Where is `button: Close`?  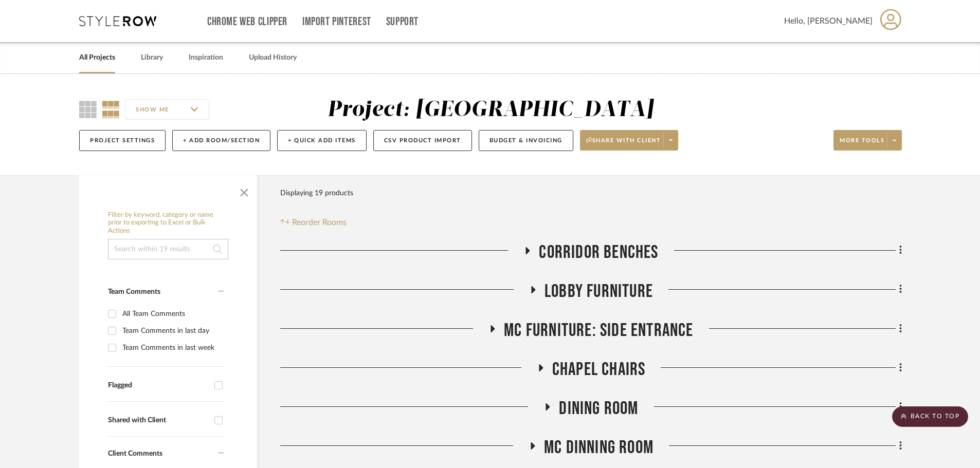 button: Close is located at coordinates (244, 191).